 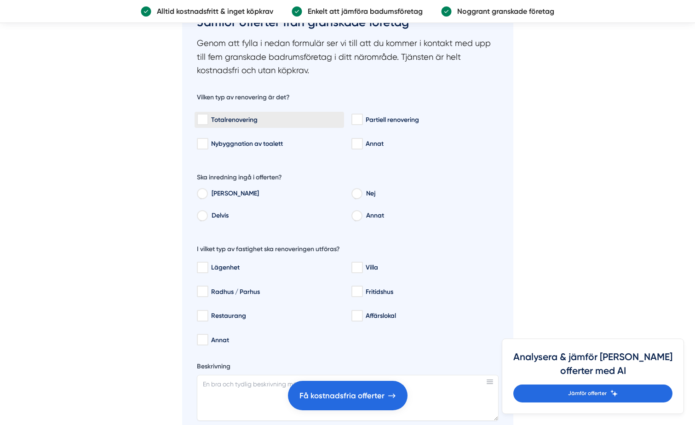 I want to click on input: Fritidshus, so click(x=357, y=292).